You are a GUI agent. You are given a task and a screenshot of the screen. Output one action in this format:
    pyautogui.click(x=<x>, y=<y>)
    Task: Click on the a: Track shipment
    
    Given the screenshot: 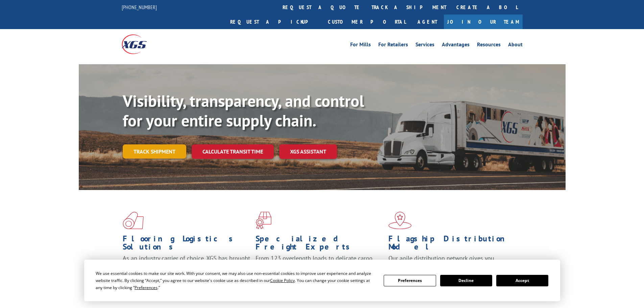 What is the action you would take?
    pyautogui.click(x=155, y=151)
    